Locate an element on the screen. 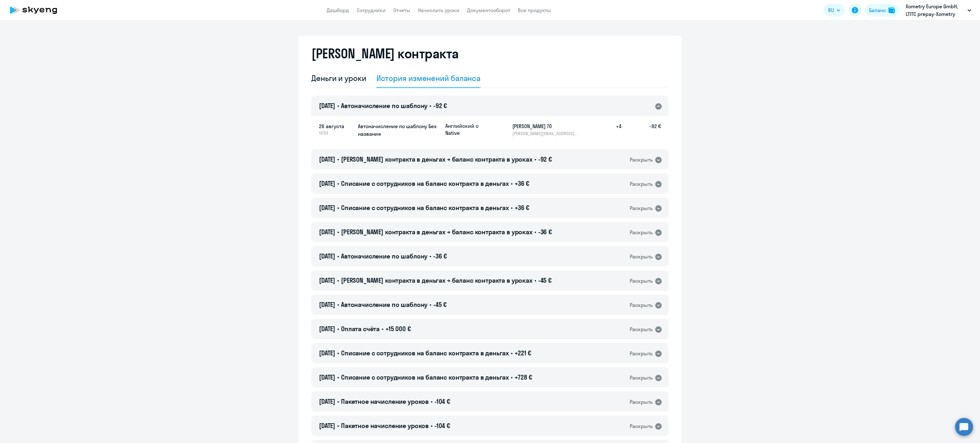  h5: Автоначисление по шаблону Без названия is located at coordinates (399, 130).